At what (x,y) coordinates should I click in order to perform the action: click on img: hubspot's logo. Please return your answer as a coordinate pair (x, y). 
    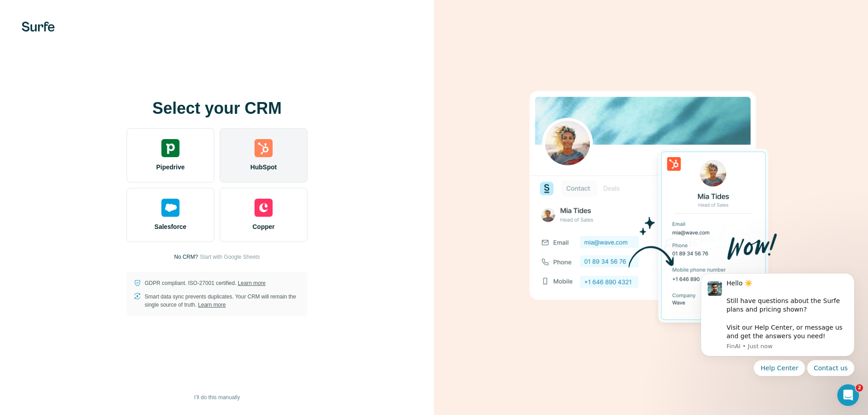
    Looking at the image, I should click on (264, 148).